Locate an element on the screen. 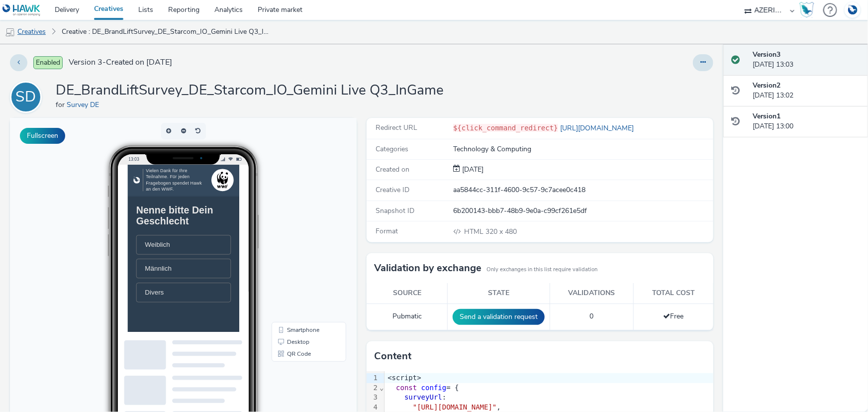 The width and height of the screenshot is (868, 412). li: Smartphone is located at coordinates (299, 212).